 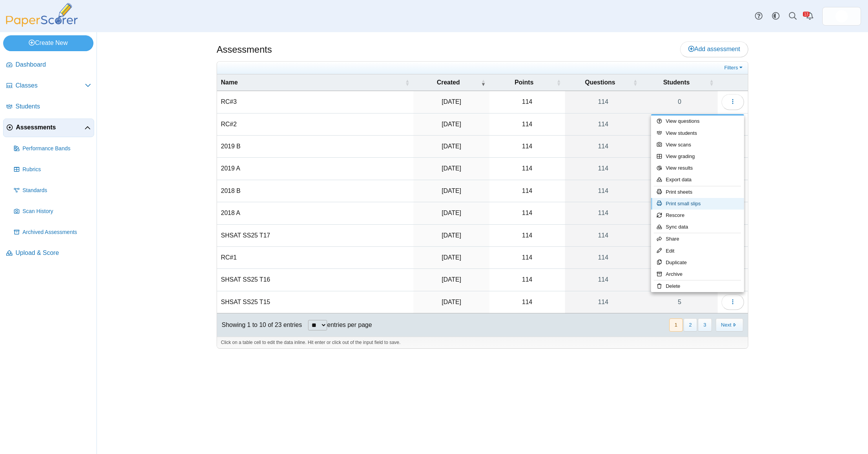 I want to click on a: Add assessment, so click(x=714, y=50).